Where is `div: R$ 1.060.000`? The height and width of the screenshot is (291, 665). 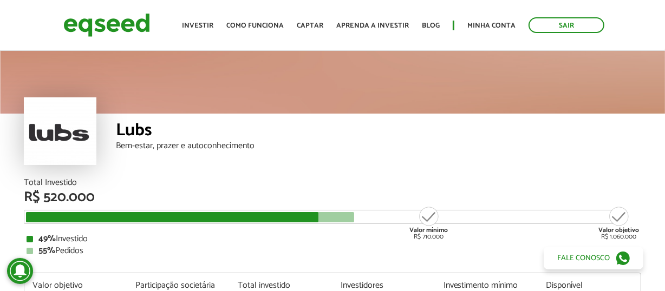
div: R$ 1.060.000 is located at coordinates (618, 223).